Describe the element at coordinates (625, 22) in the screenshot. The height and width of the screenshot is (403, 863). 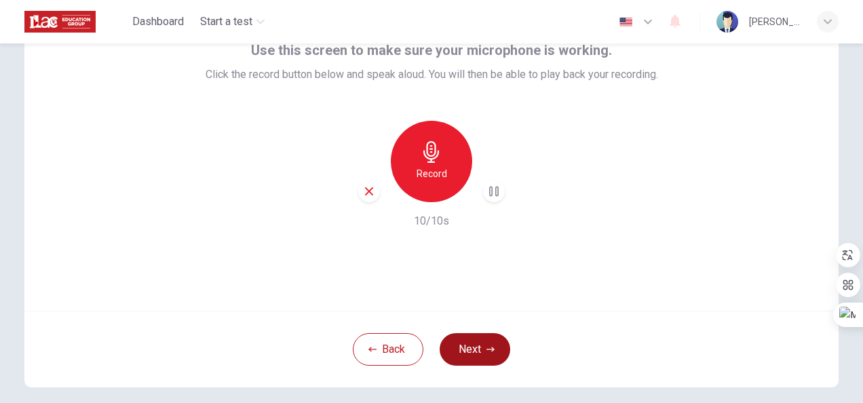
I see `img: en` at that location.